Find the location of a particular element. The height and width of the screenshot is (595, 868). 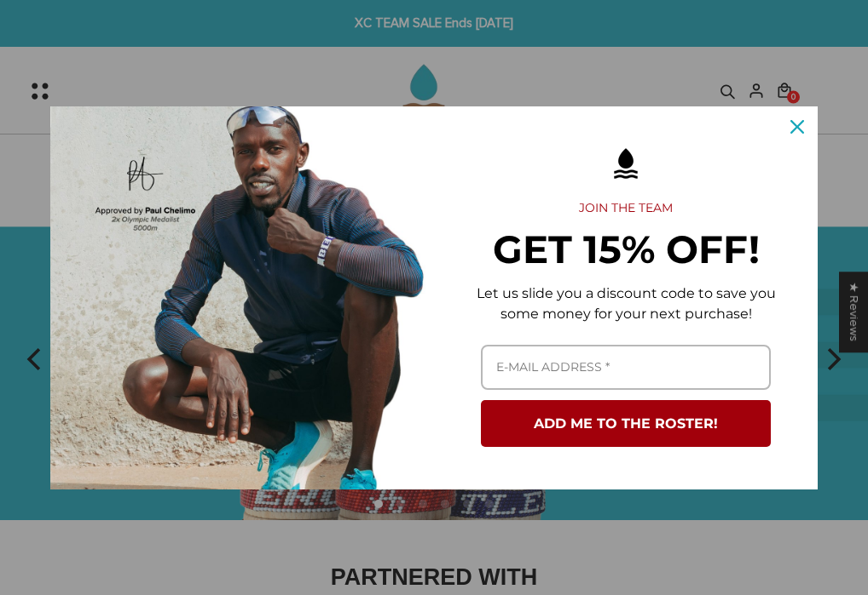

button: Close is located at coordinates (797, 127).